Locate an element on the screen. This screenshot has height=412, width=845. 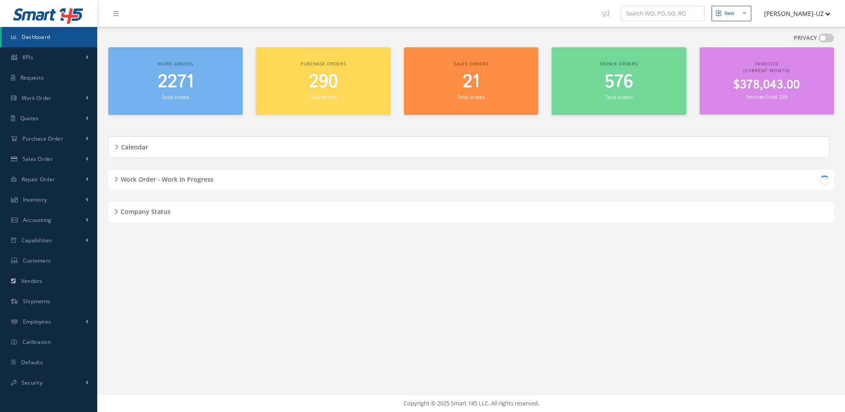
div: New is located at coordinates (730, 13).